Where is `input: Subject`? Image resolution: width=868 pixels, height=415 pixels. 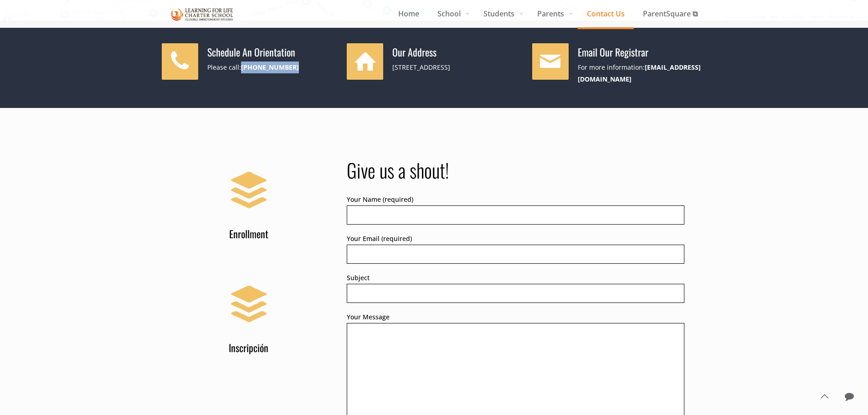
input: Subject is located at coordinates (515, 293).